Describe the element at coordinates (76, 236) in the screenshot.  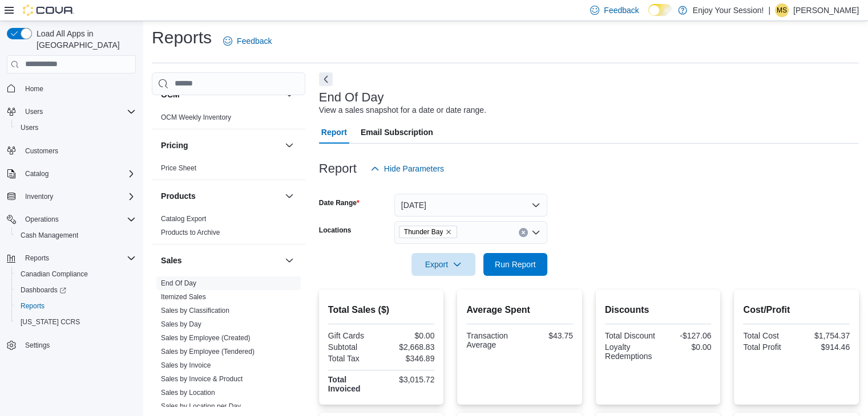
I see `span: Cash Management` at that location.